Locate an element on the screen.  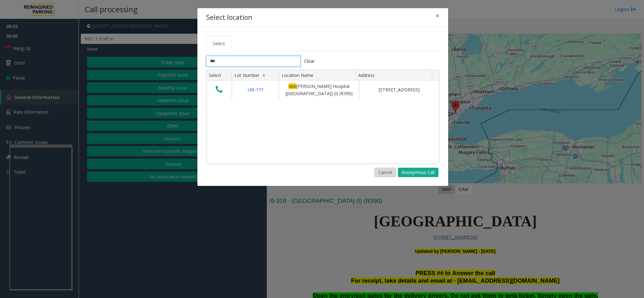
button: Cancel is located at coordinates (385, 172).